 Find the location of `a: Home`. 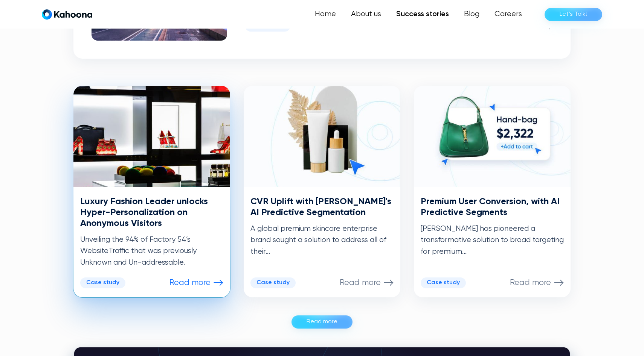

a: Home is located at coordinates (325, 14).